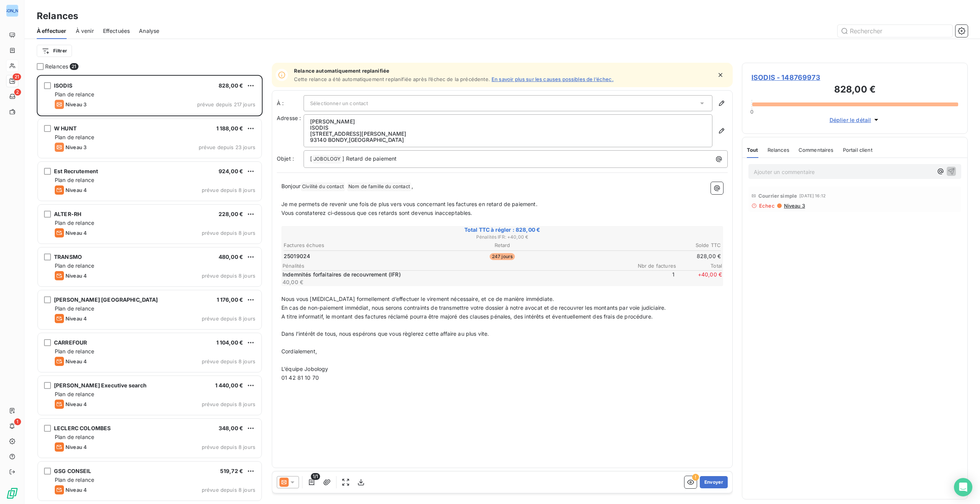 This screenshot has height=504, width=980. I want to click on h3: 828,00 €, so click(855, 90).